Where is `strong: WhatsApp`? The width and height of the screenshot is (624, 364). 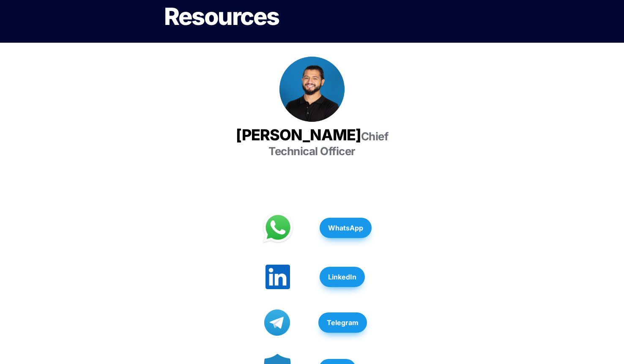 strong: WhatsApp is located at coordinates (345, 228).